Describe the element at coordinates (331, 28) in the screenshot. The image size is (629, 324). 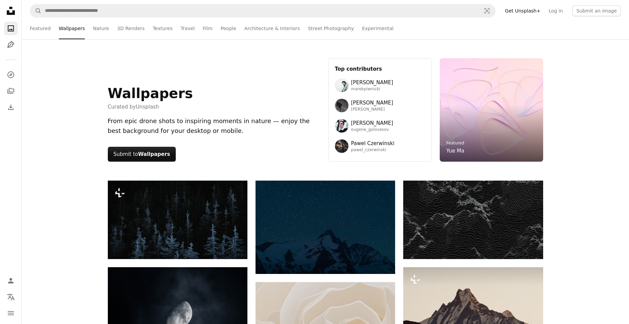
I see `a: Street Photography` at that location.